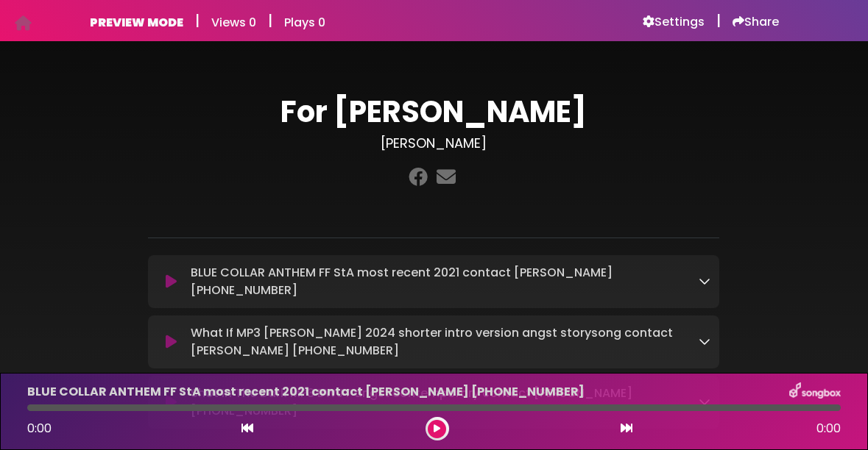  Describe the element at coordinates (755, 22) in the screenshot. I see `a: Share` at that location.